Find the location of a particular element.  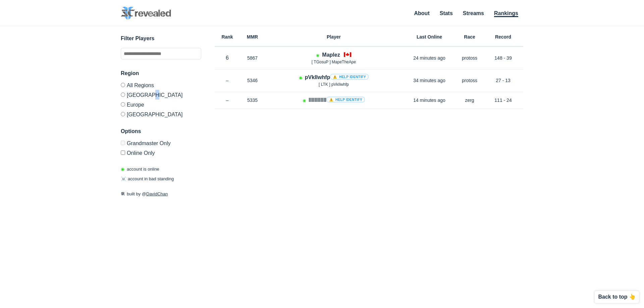

h4: pVkIlwhfp is located at coordinates (337, 77).